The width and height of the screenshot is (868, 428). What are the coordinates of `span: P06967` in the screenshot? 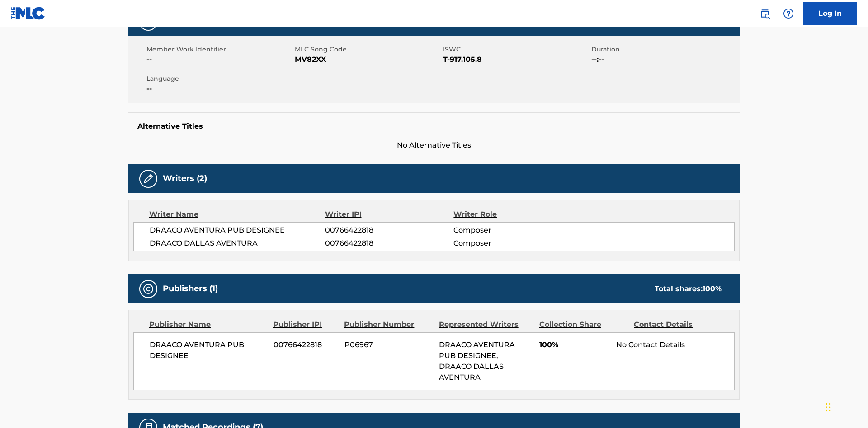 It's located at (388, 345).